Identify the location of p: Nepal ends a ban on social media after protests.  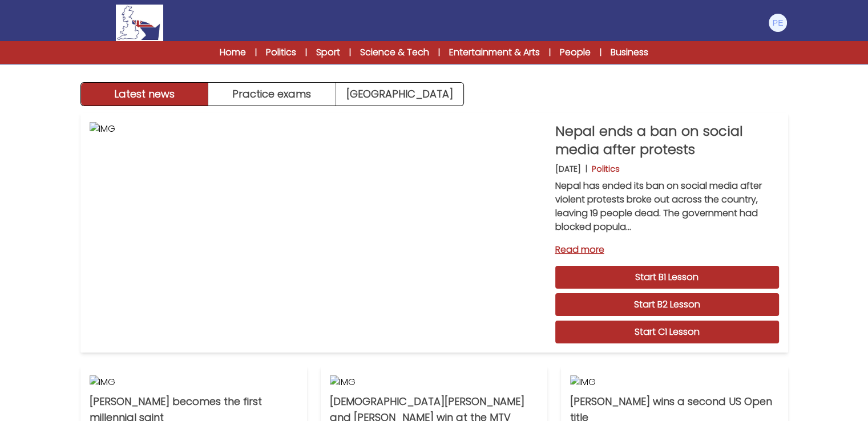
(667, 140).